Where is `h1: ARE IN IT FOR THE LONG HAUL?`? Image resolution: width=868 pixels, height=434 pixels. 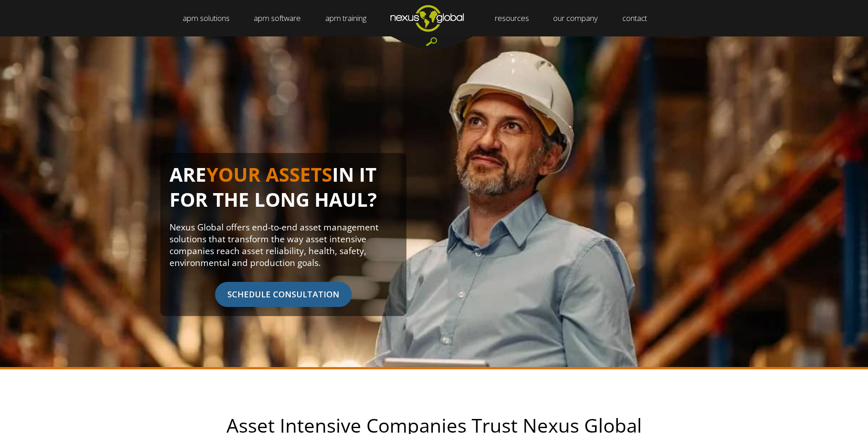 h1: ARE IN IT FOR THE LONG HAUL? is located at coordinates (284, 192).